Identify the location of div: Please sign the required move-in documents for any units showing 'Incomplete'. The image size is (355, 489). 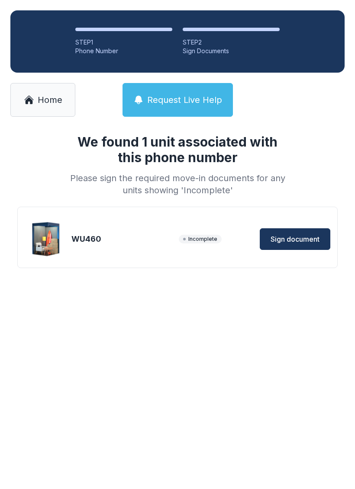
(177, 184).